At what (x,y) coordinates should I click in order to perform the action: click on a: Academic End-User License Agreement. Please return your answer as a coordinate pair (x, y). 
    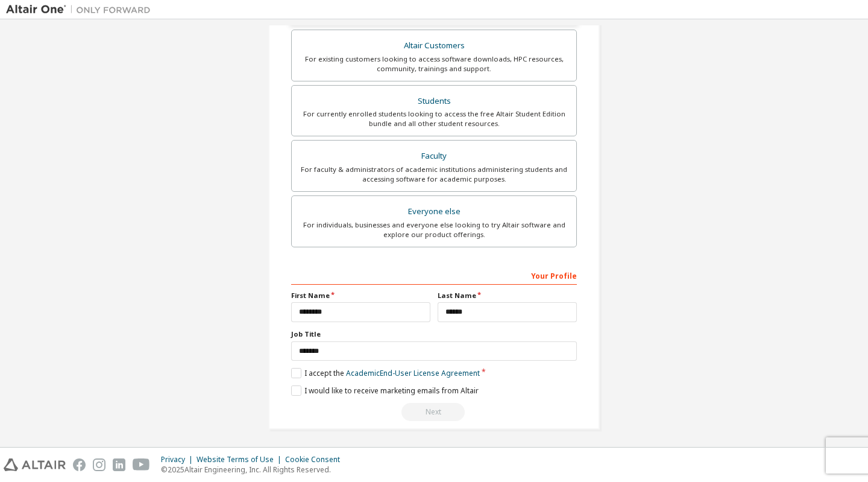
    Looking at the image, I should click on (413, 372).